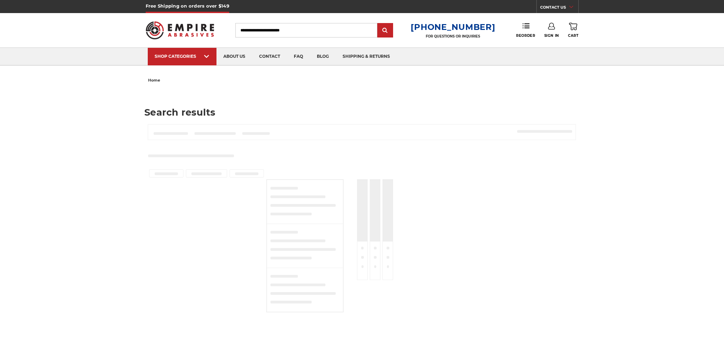 The width and height of the screenshot is (724, 353). What do you see at coordinates (298, 56) in the screenshot?
I see `a: faq` at bounding box center [298, 56].